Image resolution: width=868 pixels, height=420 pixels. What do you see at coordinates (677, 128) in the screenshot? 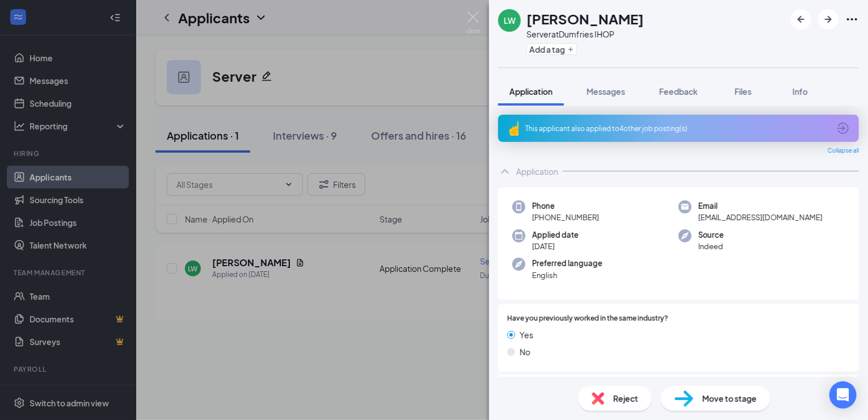
I see `div: This applicant also applied to 4 other job posting(s)` at bounding box center [677, 128].